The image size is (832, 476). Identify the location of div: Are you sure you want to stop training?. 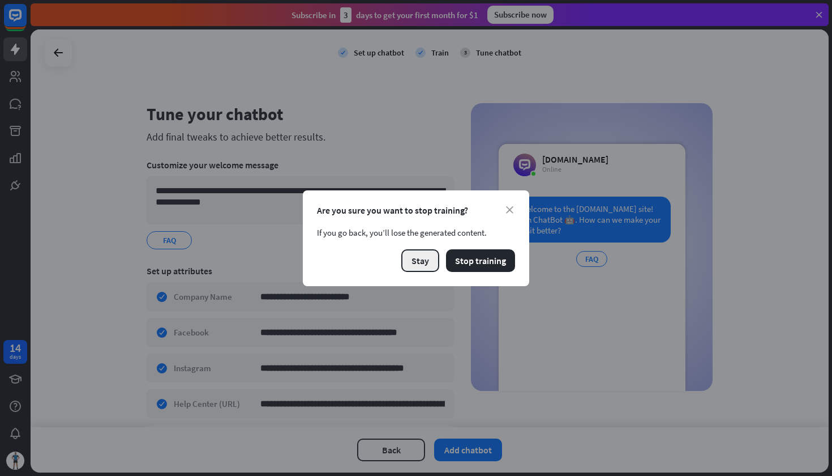
(416, 210).